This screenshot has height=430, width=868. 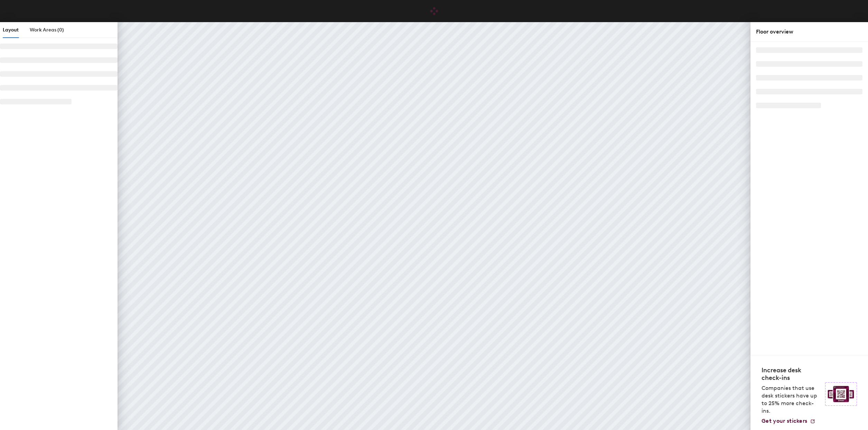 I want to click on img: Sticker logo, so click(x=841, y=394).